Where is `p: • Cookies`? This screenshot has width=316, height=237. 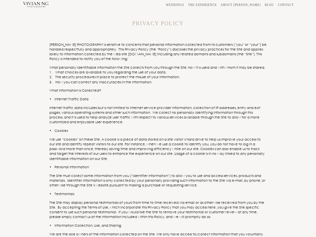
p: • Cookies is located at coordinates (158, 131).